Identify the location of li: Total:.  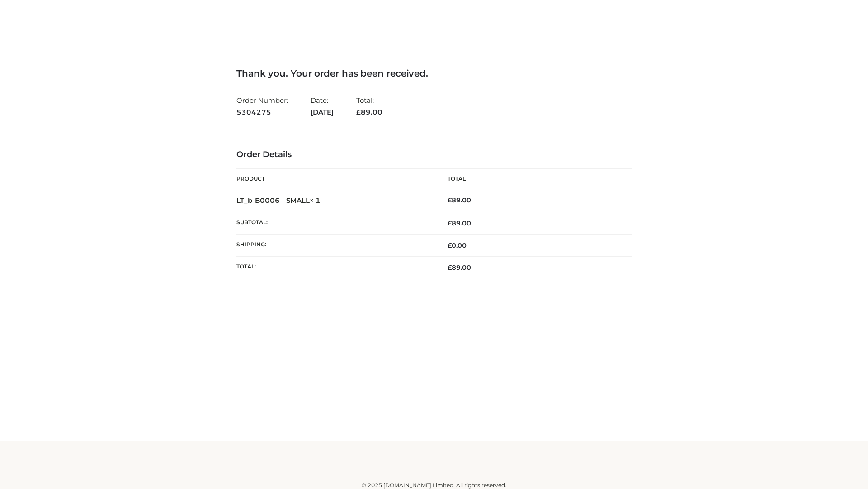
(369, 106).